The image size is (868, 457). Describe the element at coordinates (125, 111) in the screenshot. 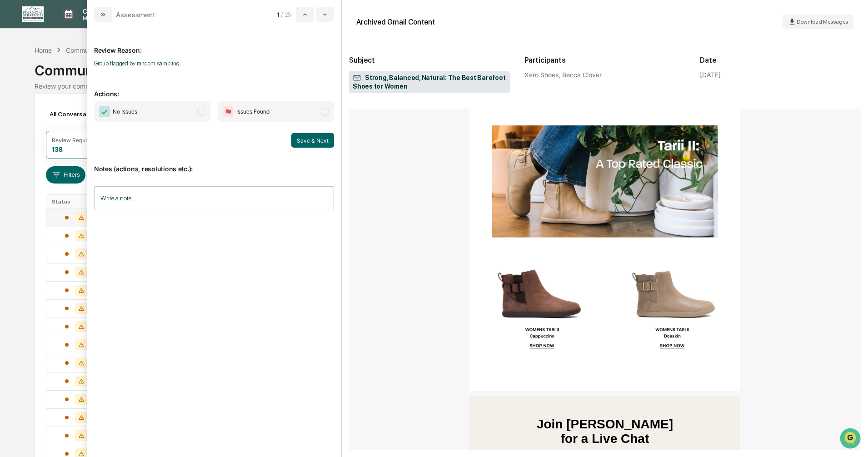

I see `span: No Issues` at that location.